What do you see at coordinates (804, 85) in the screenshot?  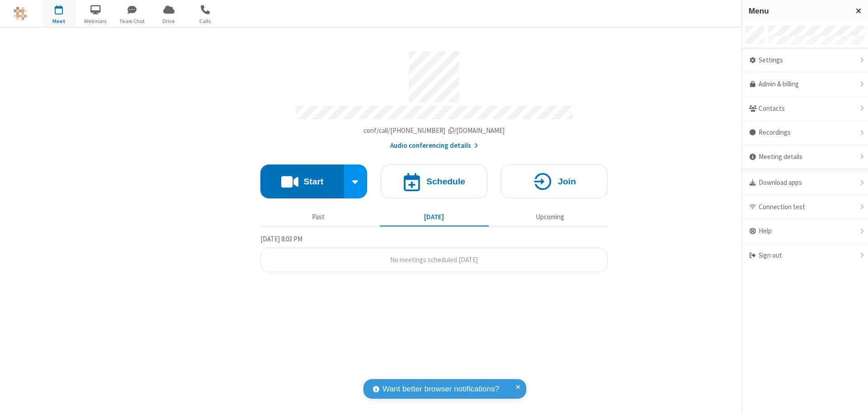 I see `a: Admin & billing` at bounding box center [804, 85].